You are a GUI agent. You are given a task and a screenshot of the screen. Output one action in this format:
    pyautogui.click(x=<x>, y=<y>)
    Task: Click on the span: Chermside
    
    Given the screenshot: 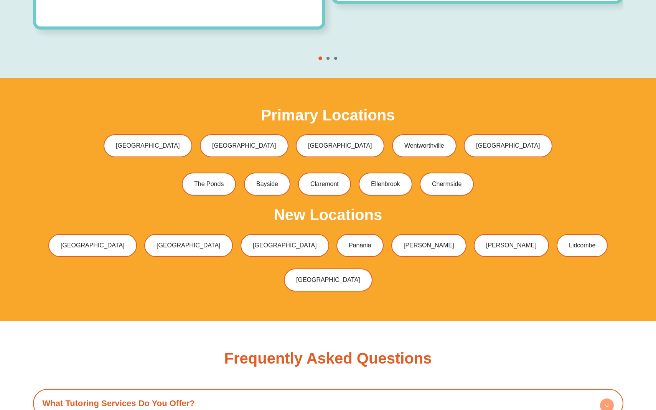 What is the action you would take?
    pyautogui.click(x=447, y=184)
    